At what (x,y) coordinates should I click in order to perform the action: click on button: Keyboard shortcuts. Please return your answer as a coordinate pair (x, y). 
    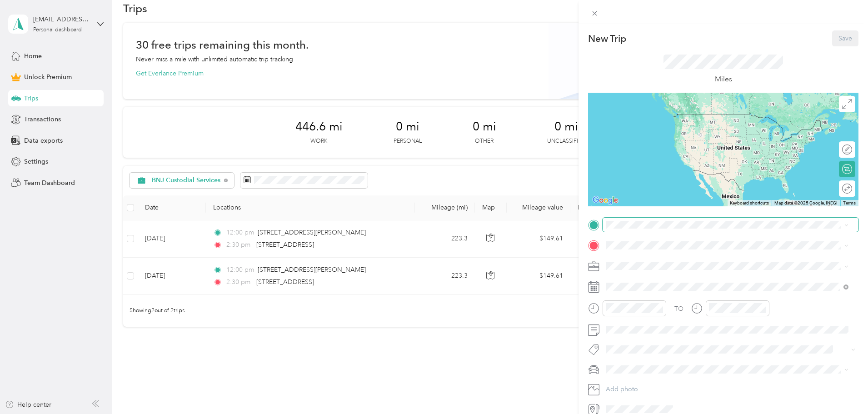
    Looking at the image, I should click on (749, 203).